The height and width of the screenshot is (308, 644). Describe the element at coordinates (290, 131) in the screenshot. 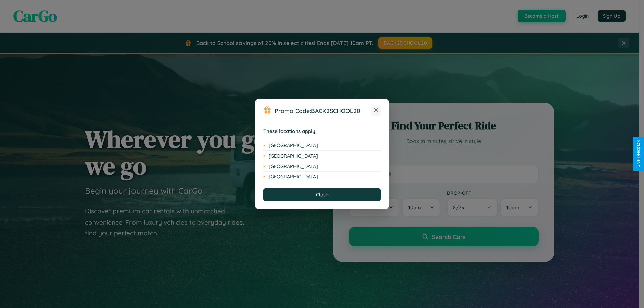

I see `strong: These locations apply:` at that location.